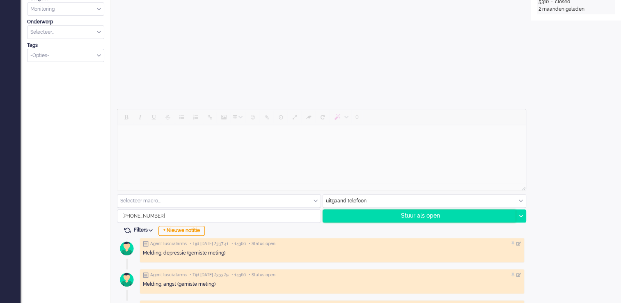  Describe the element at coordinates (181, 231) in the screenshot. I see `div: + Nieuwe notitie` at that location.